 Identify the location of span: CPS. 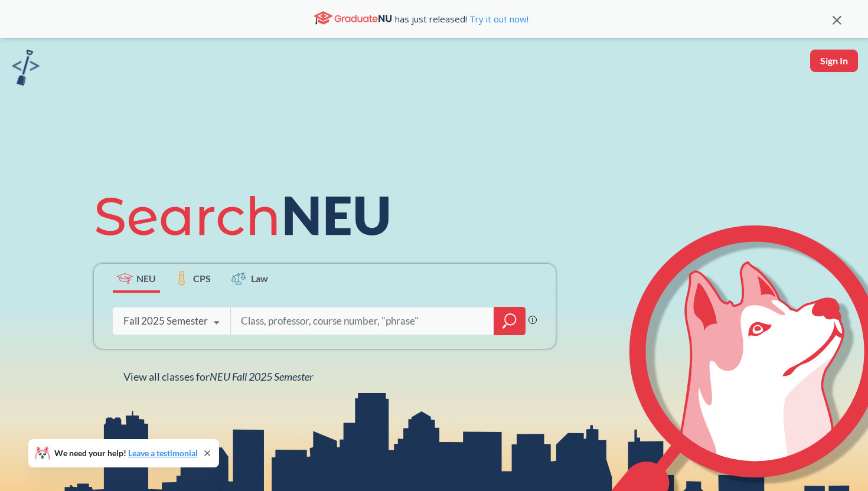
(202, 278).